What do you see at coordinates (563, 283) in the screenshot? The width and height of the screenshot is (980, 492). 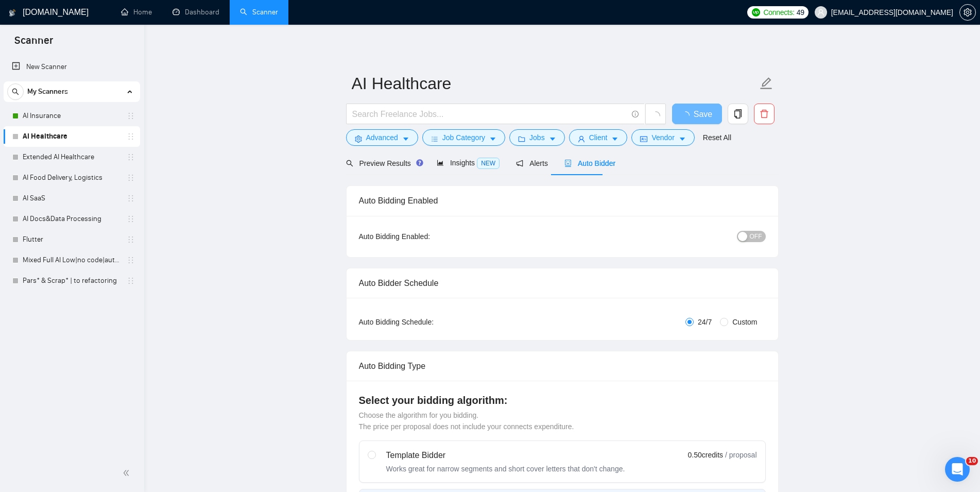 I see `div: Auto Bidder Schedule` at bounding box center [563, 283].